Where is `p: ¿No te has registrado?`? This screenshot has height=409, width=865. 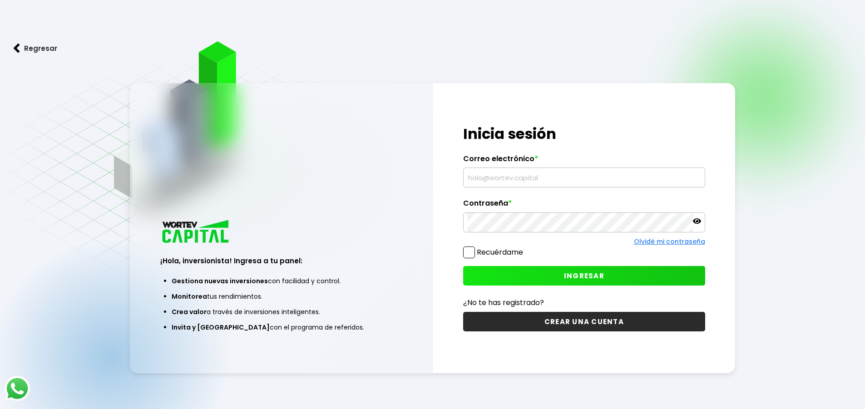
p: ¿No te has registrado? is located at coordinates (584, 303).